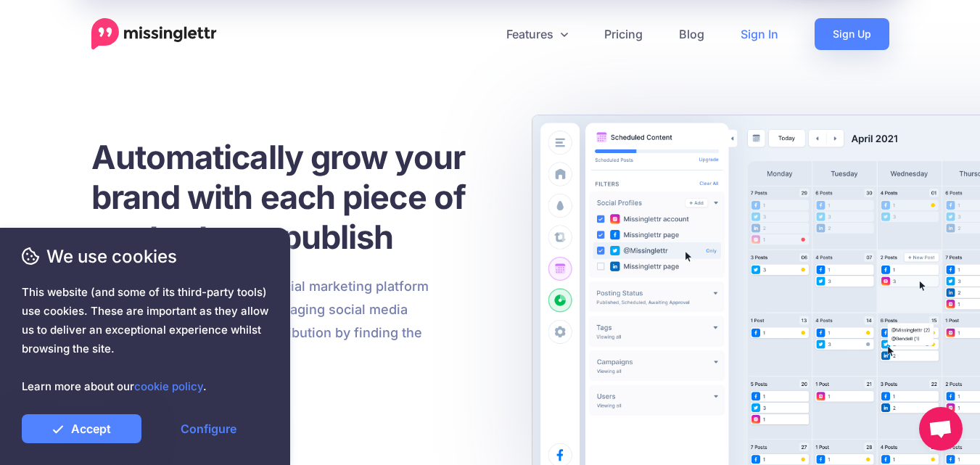  I want to click on span: This website (and some of its third-party tools) use cookies. These are important as they allow u..., so click(145, 339).